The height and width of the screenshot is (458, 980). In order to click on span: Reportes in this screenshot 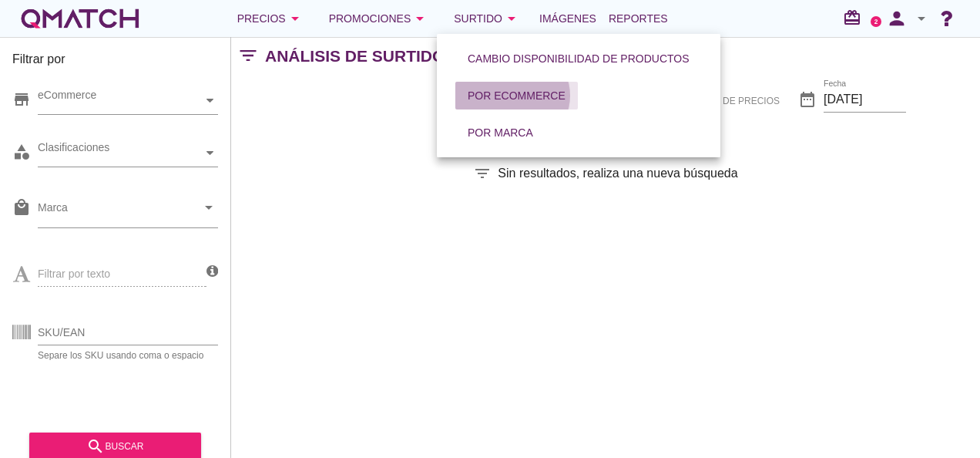, I will do `click(638, 19)`.